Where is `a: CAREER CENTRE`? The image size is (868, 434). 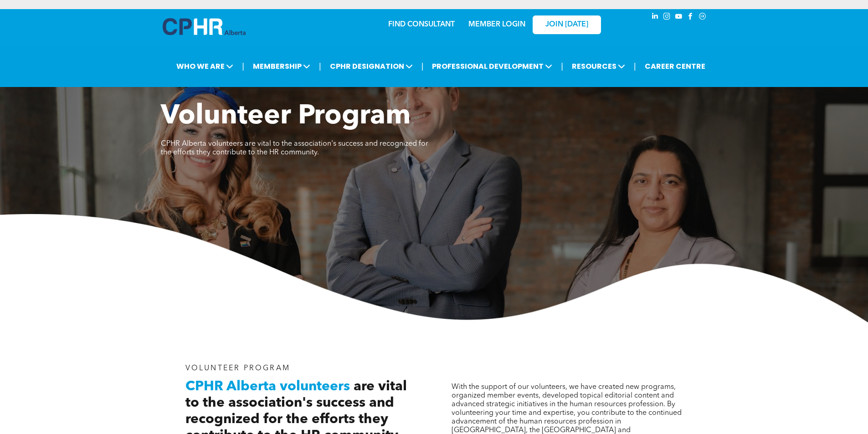
a: CAREER CENTRE is located at coordinates (675, 66).